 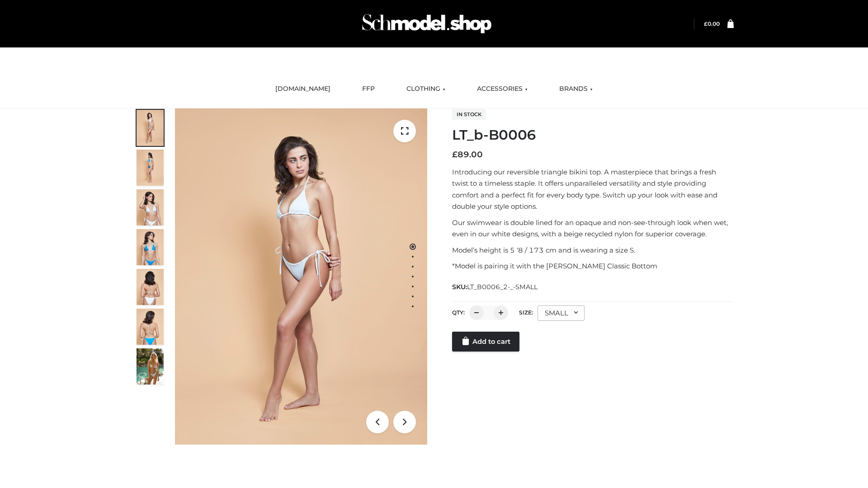 I want to click on p: Model’s height is 5 ‘8 / 173 cm and is wearing a size S., so click(x=593, y=250).